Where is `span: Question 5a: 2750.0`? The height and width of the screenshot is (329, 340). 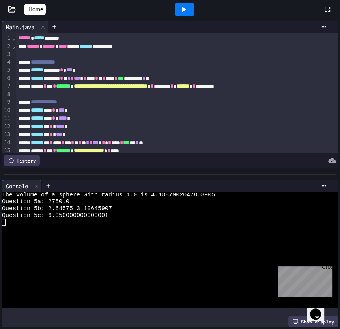 span: Question 5a: 2750.0 is located at coordinates (35, 202).